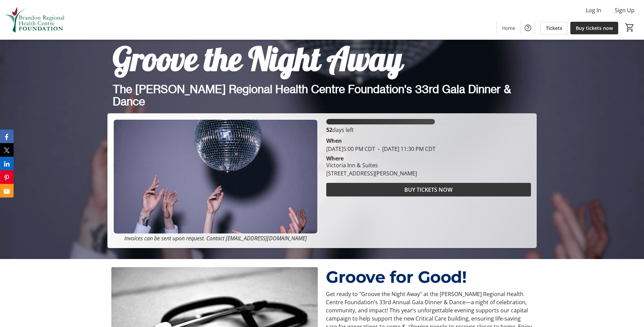 The width and height of the screenshot is (644, 327). What do you see at coordinates (625, 10) in the screenshot?
I see `button: Sign Up` at bounding box center [625, 10].